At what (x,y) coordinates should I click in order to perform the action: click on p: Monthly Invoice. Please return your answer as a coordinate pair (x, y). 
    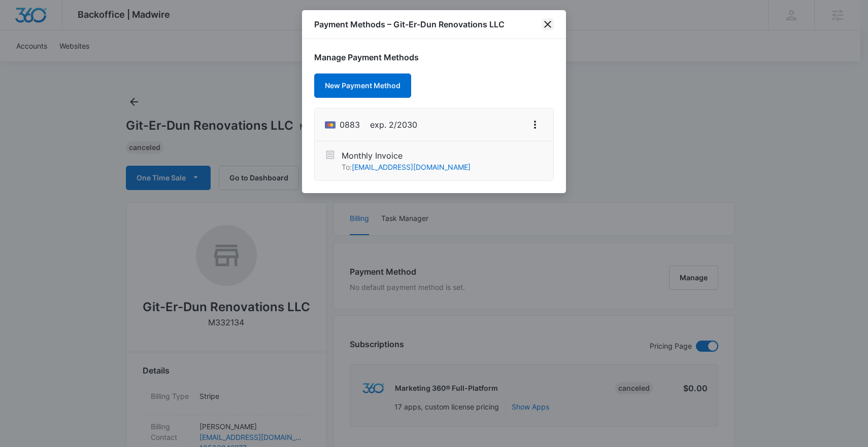
    Looking at the image, I should click on (406, 156).